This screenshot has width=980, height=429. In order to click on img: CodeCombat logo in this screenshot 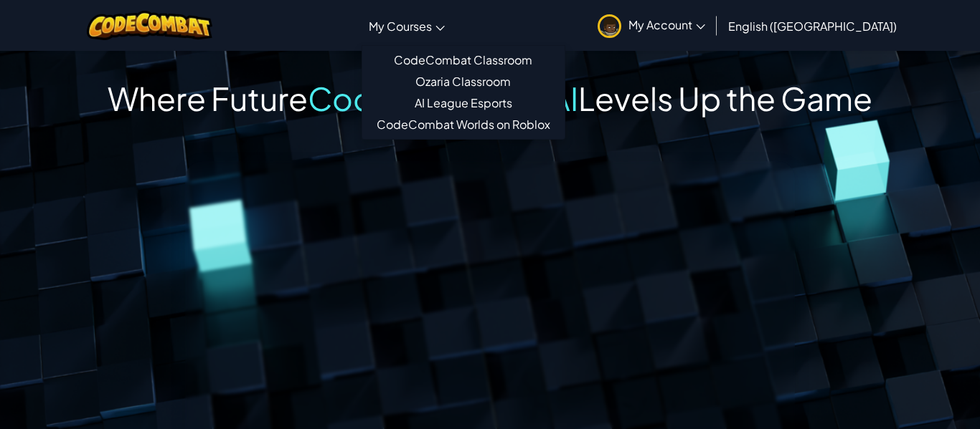, I will do `click(149, 25)`.